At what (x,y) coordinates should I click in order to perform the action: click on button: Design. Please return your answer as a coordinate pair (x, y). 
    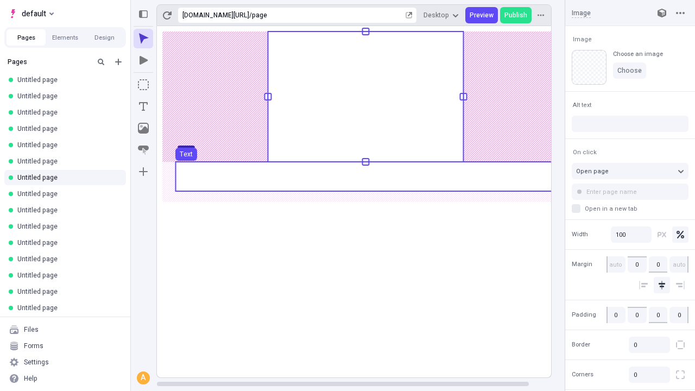
    Looking at the image, I should click on (104, 37).